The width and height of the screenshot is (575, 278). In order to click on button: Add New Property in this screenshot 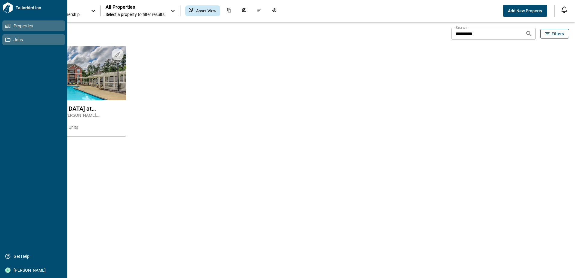, I will do `click(525, 11)`.